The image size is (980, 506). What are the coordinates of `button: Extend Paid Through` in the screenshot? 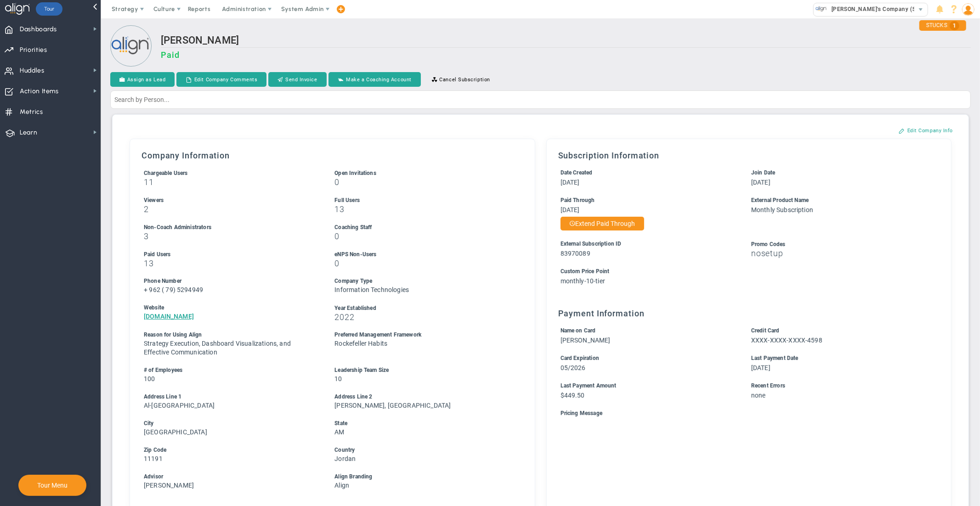 It's located at (603, 224).